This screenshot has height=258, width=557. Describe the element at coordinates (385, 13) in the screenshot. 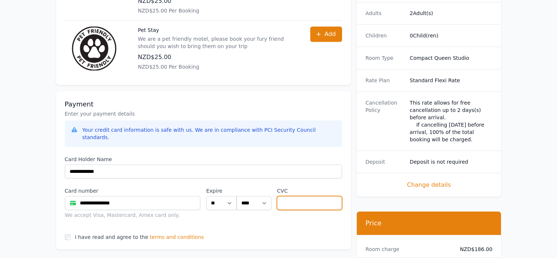

I see `dt: Adults` at that location.